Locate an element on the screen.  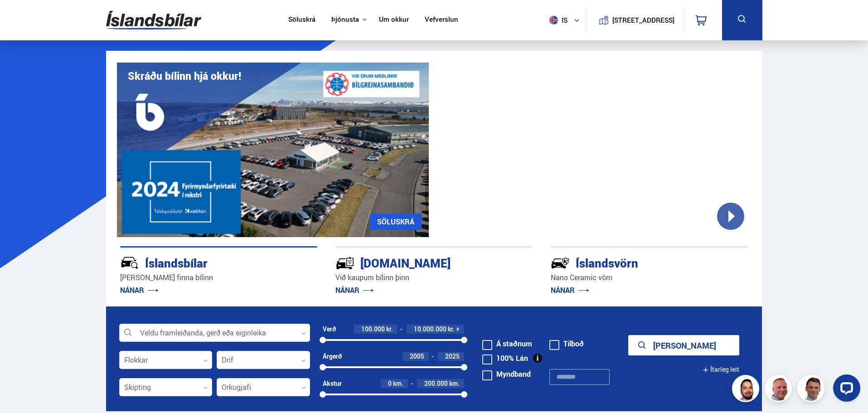
p: Nano Ceramic vörn is located at coordinates (649, 278).